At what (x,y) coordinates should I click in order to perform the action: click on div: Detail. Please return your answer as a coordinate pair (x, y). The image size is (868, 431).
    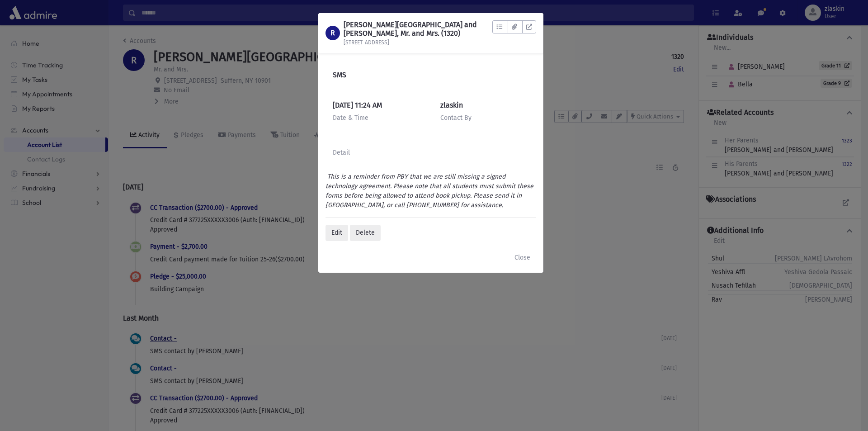
    Looking at the image, I should click on (431, 152).